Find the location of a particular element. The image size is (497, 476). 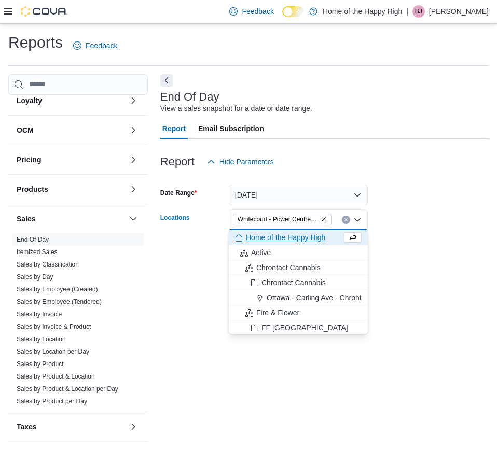

span: Sales by Invoice & Product is located at coordinates (53, 327).